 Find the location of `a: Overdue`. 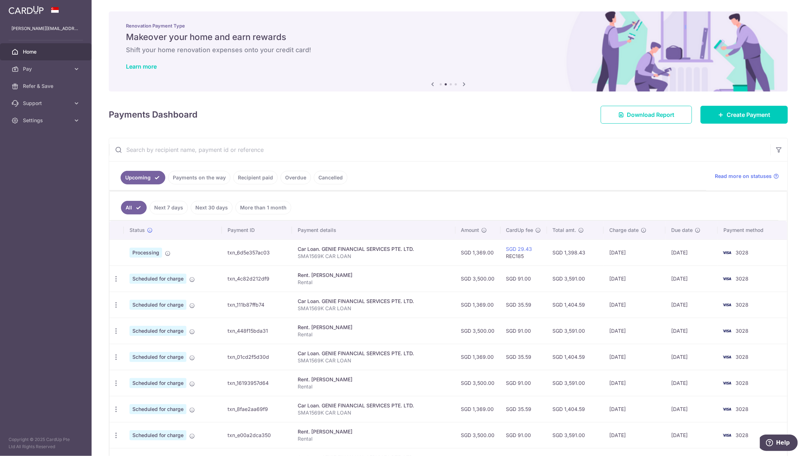

a: Overdue is located at coordinates (295, 178).